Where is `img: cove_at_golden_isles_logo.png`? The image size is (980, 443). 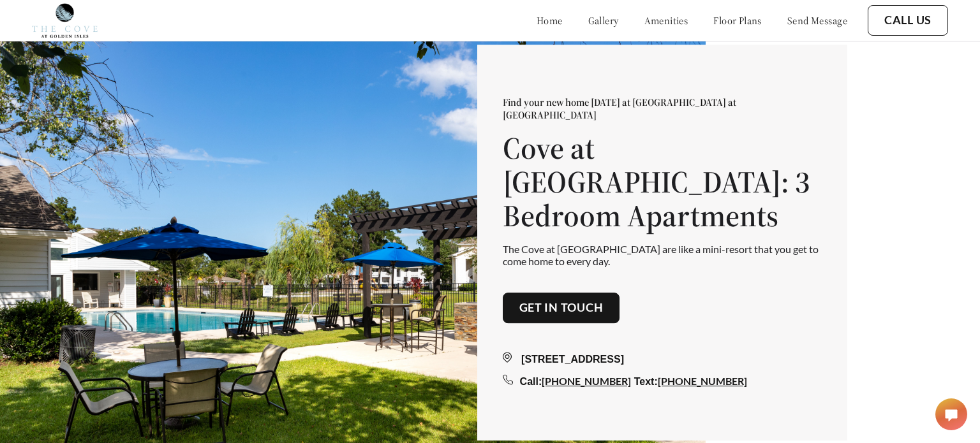
img: cove_at_golden_isles_logo.png is located at coordinates (65, 20).